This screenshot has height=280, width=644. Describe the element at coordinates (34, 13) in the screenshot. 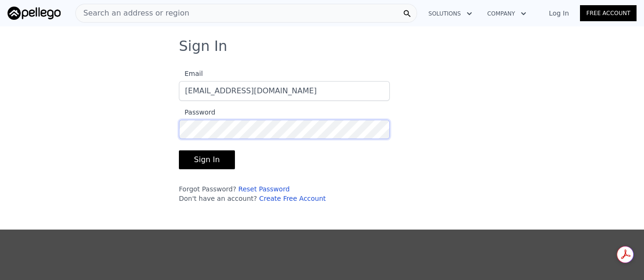

I see `img: Pellego` at that location.